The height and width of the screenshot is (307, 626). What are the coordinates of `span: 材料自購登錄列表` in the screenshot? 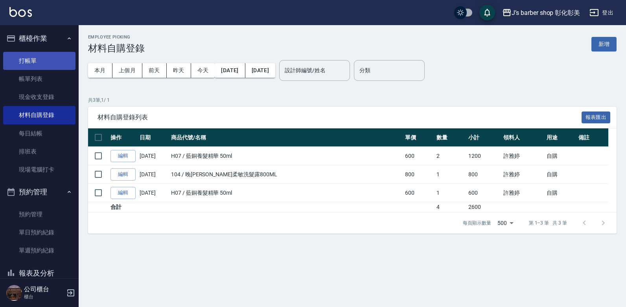 It's located at (339, 118).